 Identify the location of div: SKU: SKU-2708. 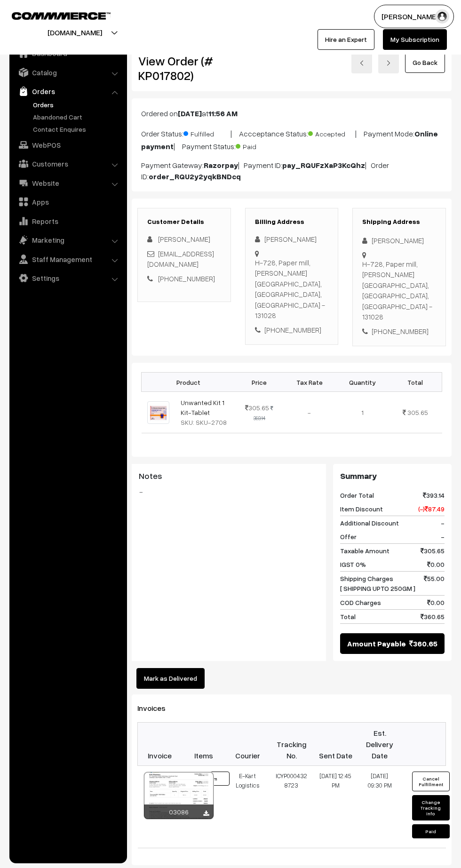
(205, 422).